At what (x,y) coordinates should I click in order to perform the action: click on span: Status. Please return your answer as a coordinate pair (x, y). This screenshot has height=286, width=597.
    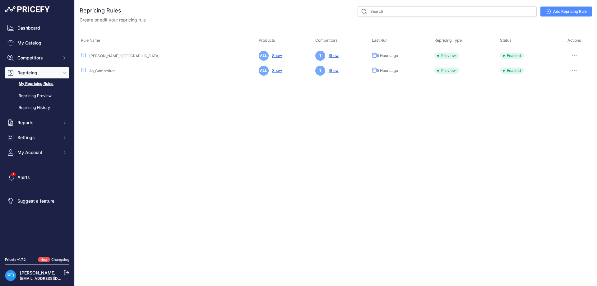
    Looking at the image, I should click on (506, 40).